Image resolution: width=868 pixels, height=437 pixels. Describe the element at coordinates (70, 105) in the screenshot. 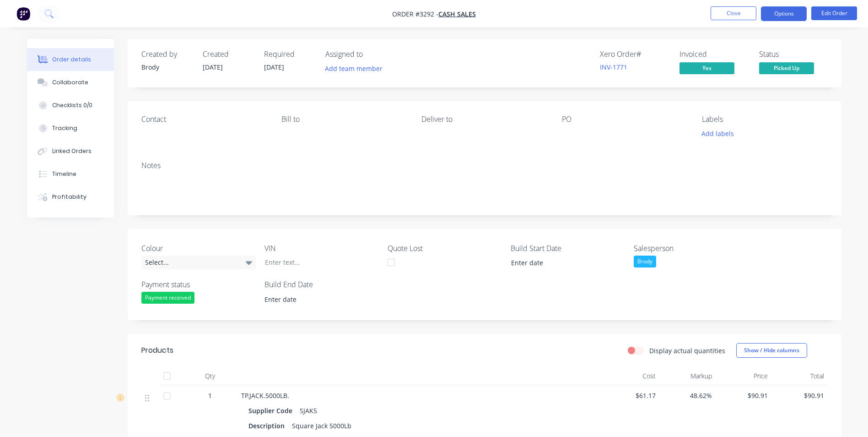

I see `button: Checklists 0/0` at that location.